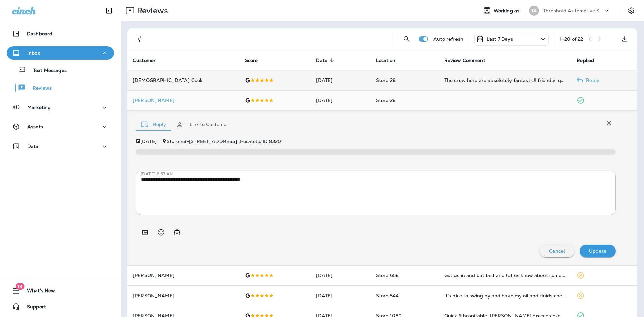 This screenshot has height=317, width=644. What do you see at coordinates (505, 276) in the screenshot?
I see `div: Got us in and out fast and let us know about some problems we had.` at bounding box center [505, 276].